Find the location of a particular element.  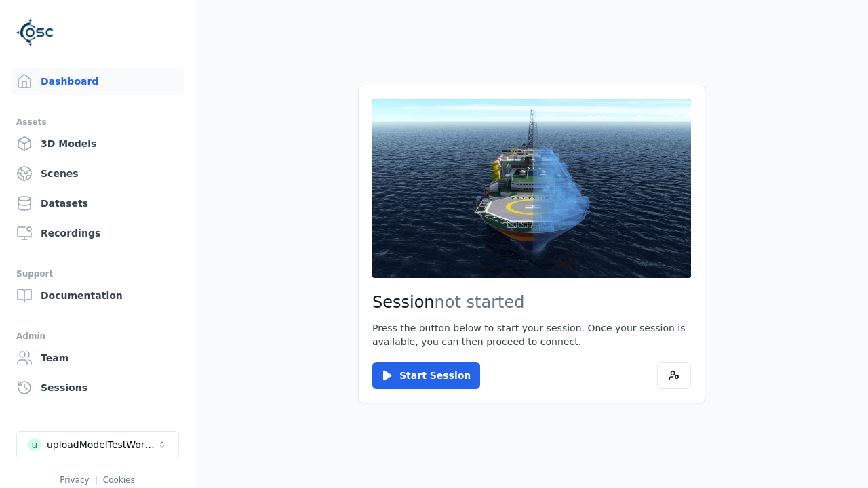

h2: Session is located at coordinates (531, 302).